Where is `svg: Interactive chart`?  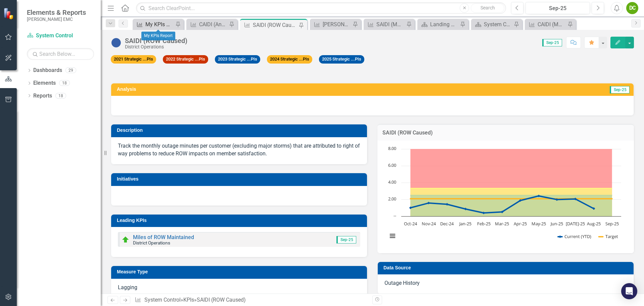 svg: Interactive chart is located at coordinates (504, 196).